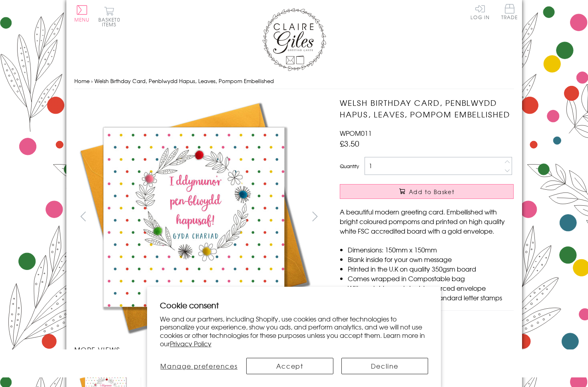 Image resolution: width=588 pixels, height=387 pixels. I want to click on button: Basket0 items, so click(109, 16).